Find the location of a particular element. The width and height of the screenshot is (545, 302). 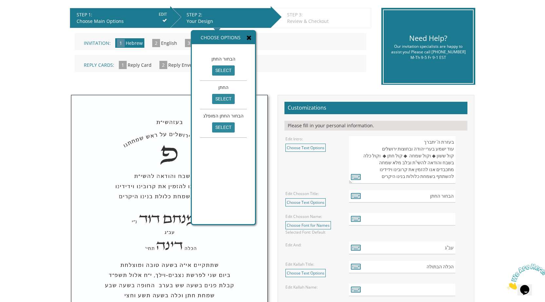

div: CloseChat attention grabber is located at coordinates (20, 15).